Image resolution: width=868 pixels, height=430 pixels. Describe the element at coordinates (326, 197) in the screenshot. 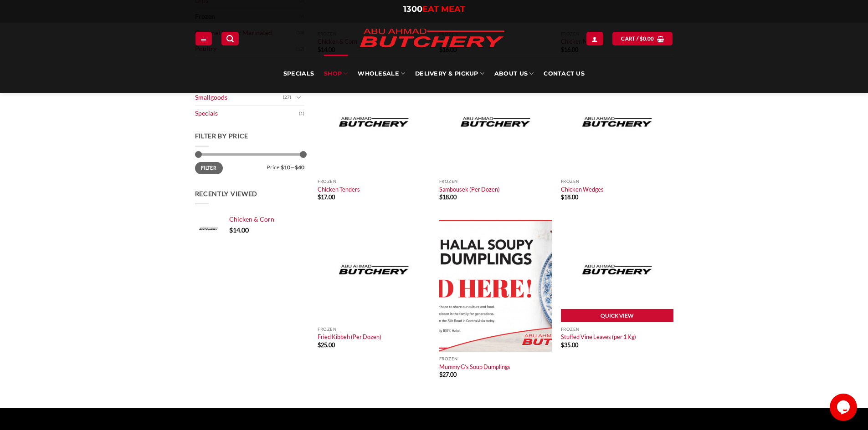

I see `bdi: 17.00` at that location.